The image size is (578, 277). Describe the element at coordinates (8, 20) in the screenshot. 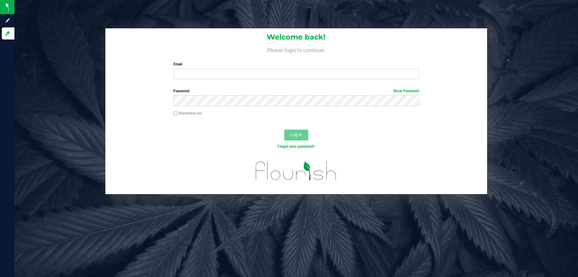

I see `inline-svg: Sign up` at that location.